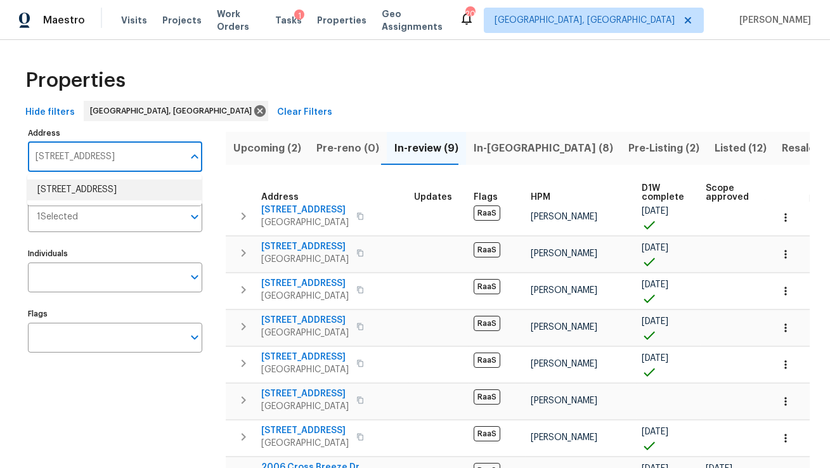 The height and width of the screenshot is (468, 830). Describe the element at coordinates (727, 193) in the screenshot. I see `span: Scope approved` at that location.